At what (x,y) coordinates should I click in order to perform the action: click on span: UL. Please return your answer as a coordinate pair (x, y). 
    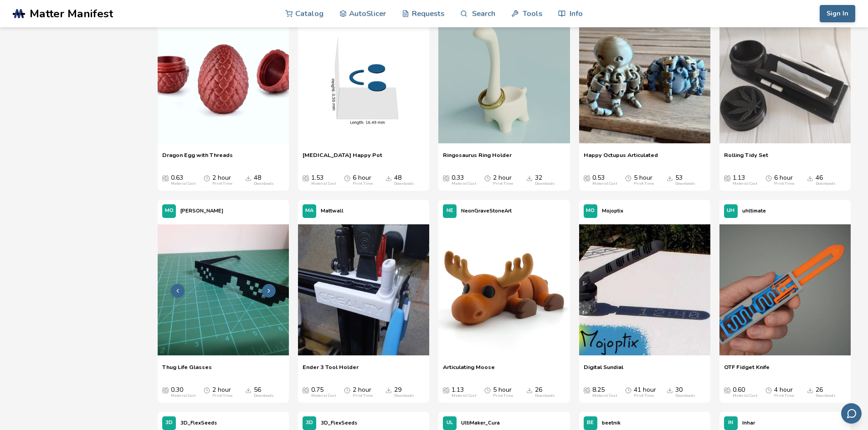
    Looking at the image, I should click on (450, 423).